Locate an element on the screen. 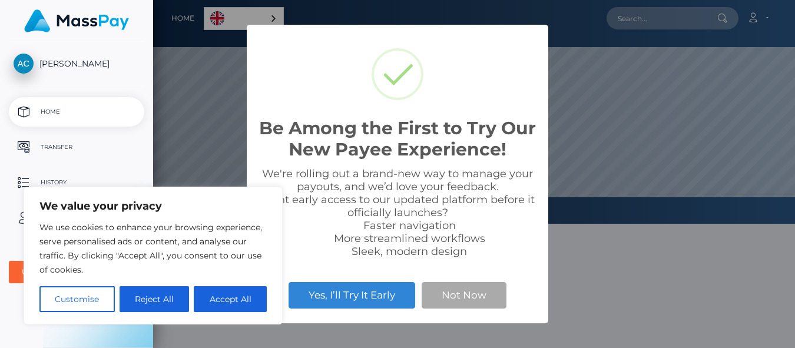 The width and height of the screenshot is (795, 348). button: Accept All is located at coordinates (230, 299).